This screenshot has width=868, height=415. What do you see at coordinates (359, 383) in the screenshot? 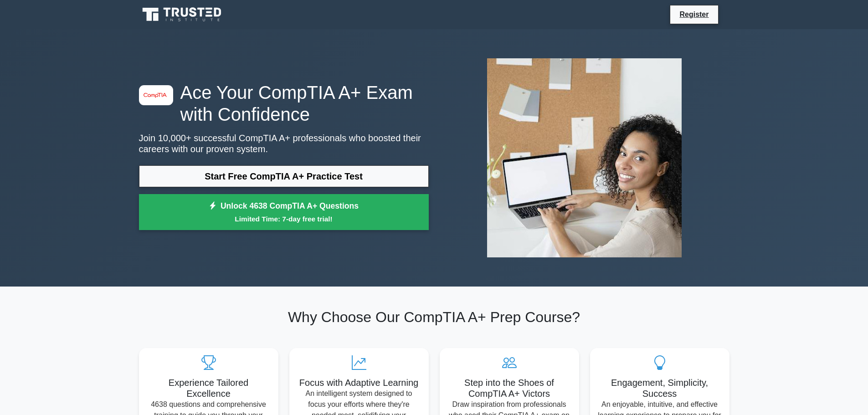
I see `h5: Focus with Adaptive Learning` at bounding box center [359, 383].